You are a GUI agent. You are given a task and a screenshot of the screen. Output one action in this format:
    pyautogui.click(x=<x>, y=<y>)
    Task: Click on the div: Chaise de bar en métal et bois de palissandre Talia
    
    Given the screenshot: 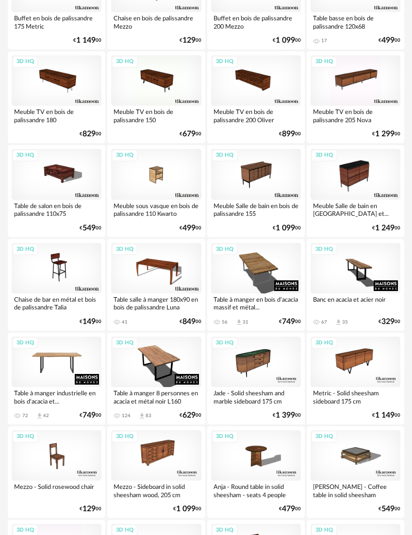 What is the action you would take?
    pyautogui.click(x=56, y=303)
    